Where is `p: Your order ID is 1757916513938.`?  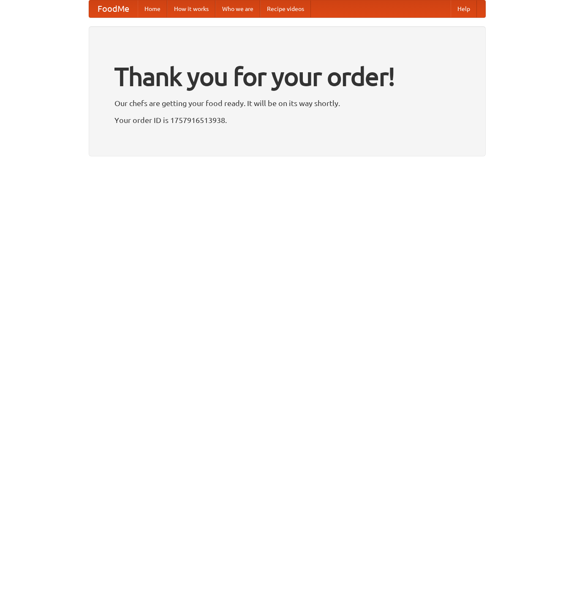 p: Your order ID is 1757916513938. is located at coordinates (287, 120).